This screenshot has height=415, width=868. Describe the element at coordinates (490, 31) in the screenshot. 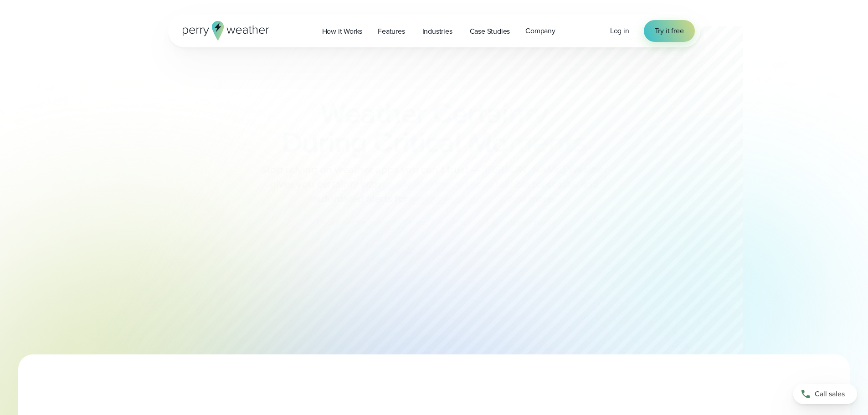

I see `a: Case Studies` at that location.